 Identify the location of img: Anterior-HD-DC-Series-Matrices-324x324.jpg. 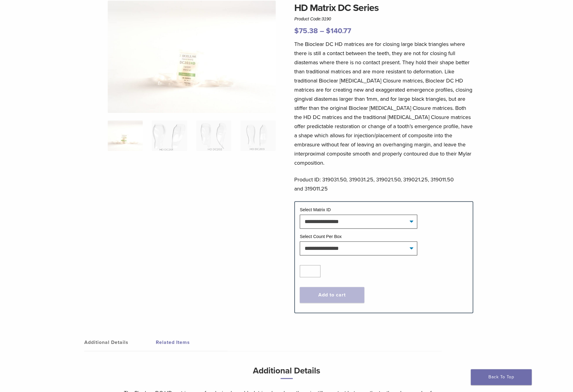
(125, 136).